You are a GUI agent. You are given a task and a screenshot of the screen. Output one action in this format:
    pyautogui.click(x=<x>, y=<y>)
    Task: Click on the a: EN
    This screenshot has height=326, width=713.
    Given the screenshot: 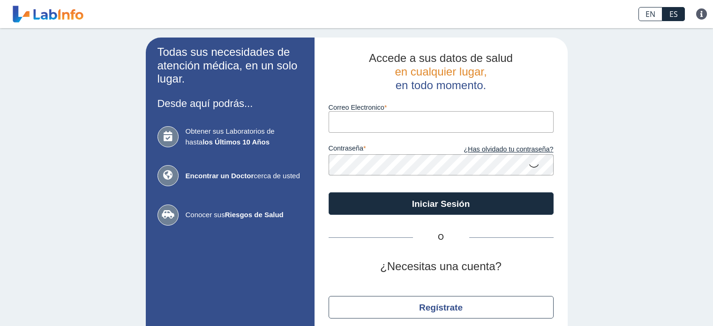 What is the action you would take?
    pyautogui.click(x=650, y=14)
    